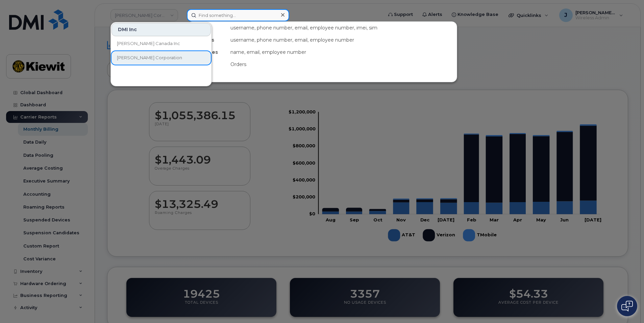  I want to click on div: username, phone number, email, employee number, so click(343, 40).